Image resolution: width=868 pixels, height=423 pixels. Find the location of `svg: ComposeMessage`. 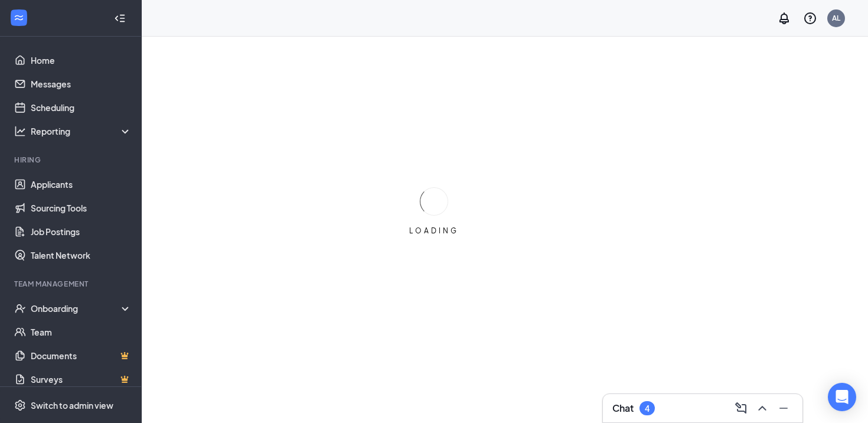

svg: ComposeMessage is located at coordinates (741, 408).